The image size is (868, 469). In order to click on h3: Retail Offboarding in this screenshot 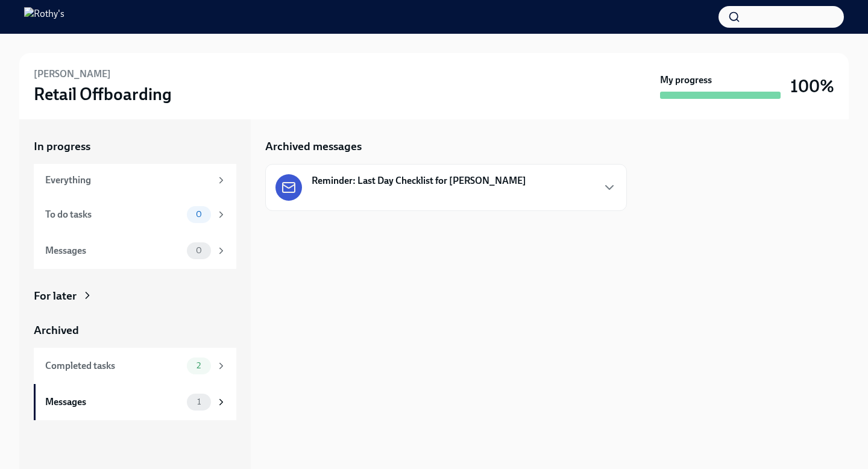, I will do `click(103, 94)`.